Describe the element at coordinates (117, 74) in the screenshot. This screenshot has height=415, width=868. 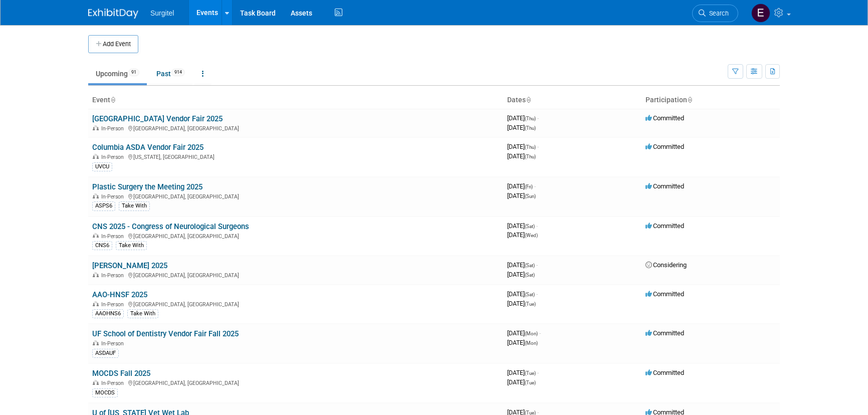
I see `a: Upcoming91` at that location.